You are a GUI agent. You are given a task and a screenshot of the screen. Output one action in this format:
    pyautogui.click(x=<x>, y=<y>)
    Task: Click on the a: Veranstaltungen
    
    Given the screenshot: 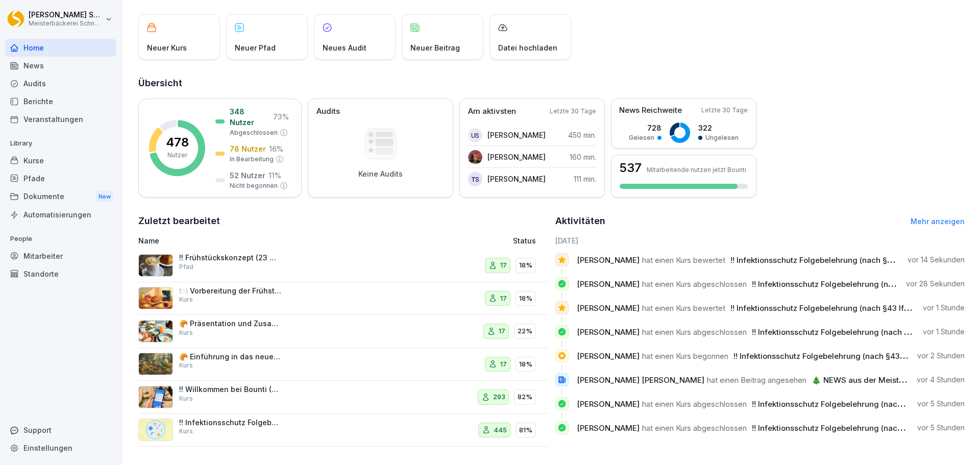 What is the action you would take?
    pyautogui.click(x=61, y=119)
    